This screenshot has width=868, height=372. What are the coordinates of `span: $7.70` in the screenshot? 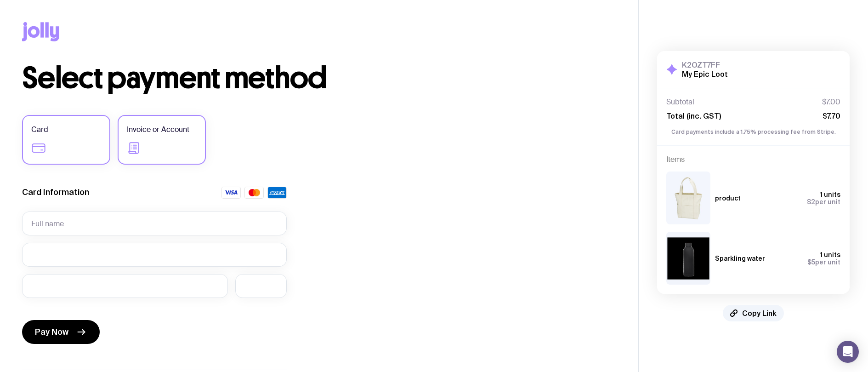 It's located at (831, 116).